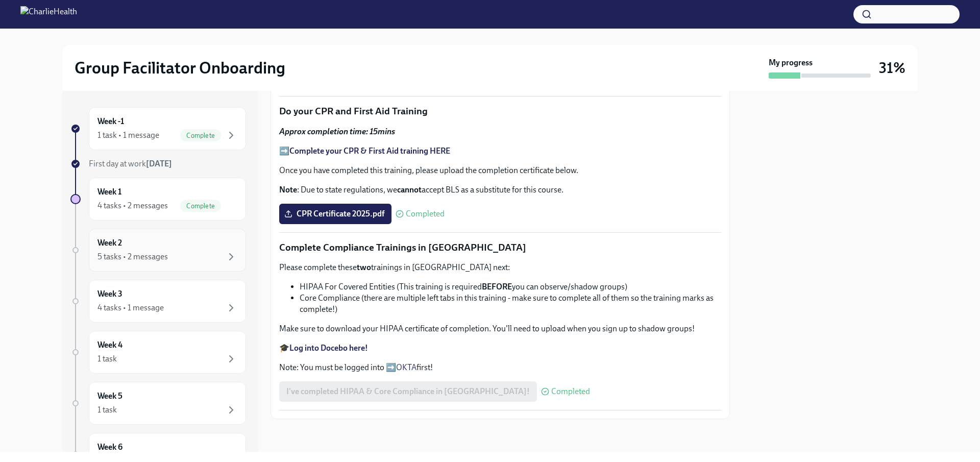 Image resolution: width=980 pixels, height=462 pixels. What do you see at coordinates (369, 151) in the screenshot?
I see `a: Complete your CPR & First Aid training HERE` at bounding box center [369, 151].